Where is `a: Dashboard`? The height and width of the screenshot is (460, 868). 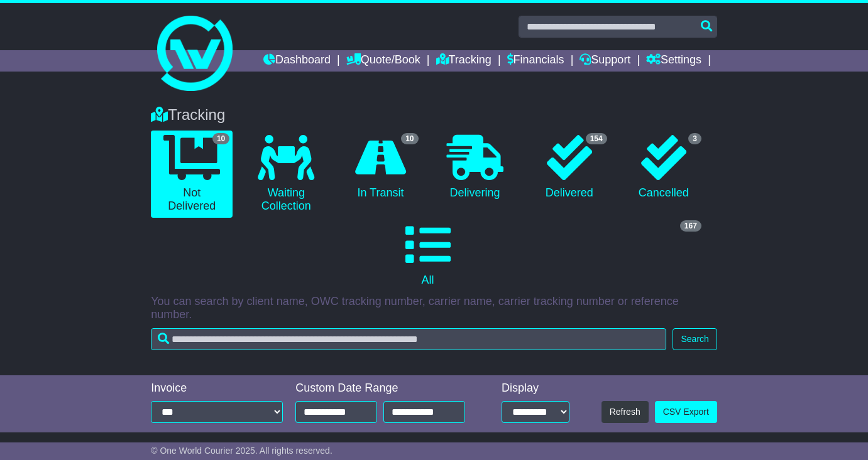
a: Dashboard is located at coordinates (297, 61).